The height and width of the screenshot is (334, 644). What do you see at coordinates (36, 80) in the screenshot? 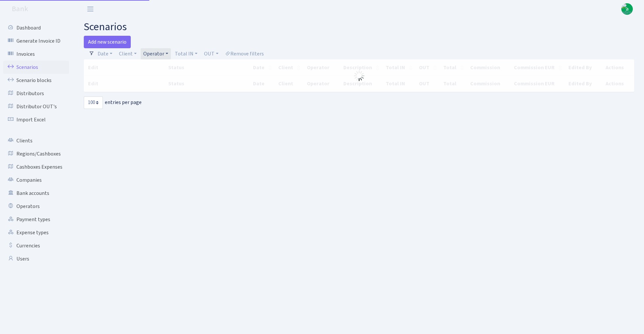
I see `a: Scenario blocks` at bounding box center [36, 80].